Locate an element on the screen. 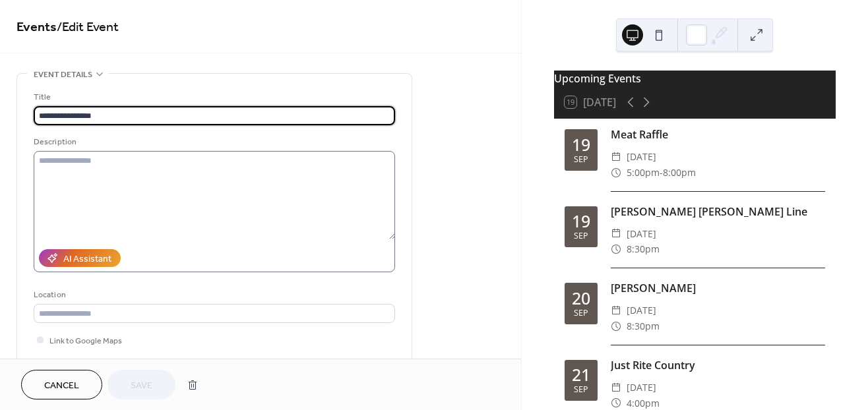  div: AI Assistant is located at coordinates (87, 259).